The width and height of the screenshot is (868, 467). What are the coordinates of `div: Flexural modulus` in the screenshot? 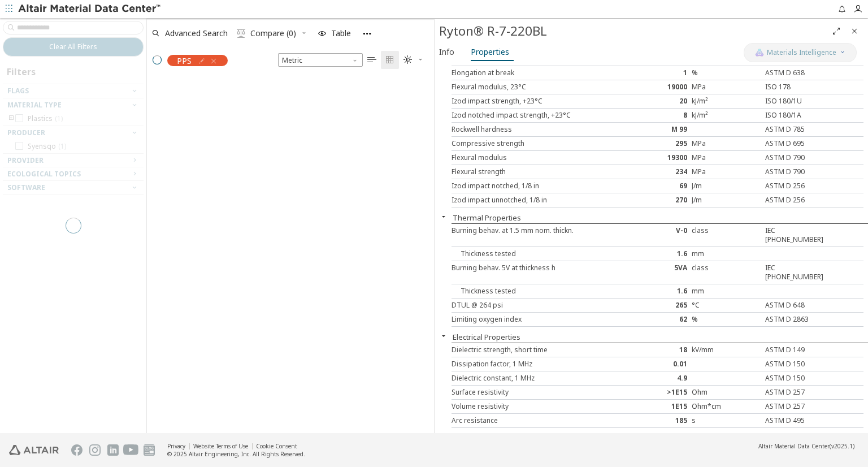 It's located at (537, 158).